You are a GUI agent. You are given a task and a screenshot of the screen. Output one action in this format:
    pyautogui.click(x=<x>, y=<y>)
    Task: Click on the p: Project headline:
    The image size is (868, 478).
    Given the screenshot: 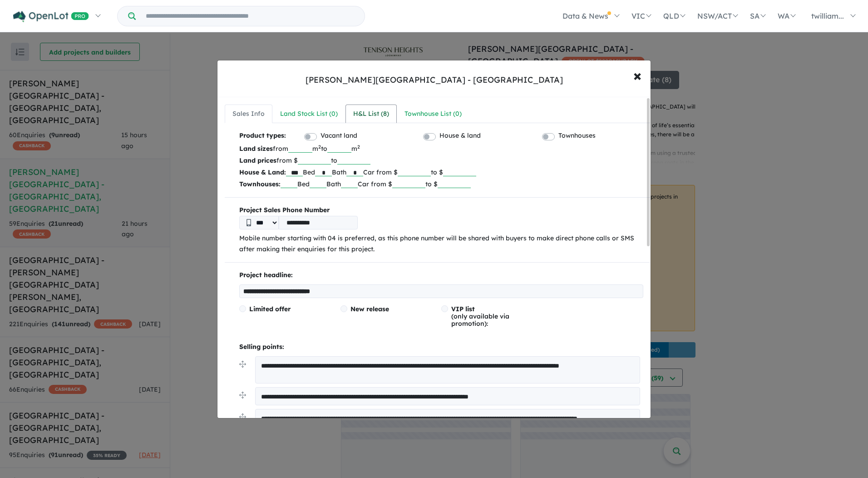 What is the action you would take?
    pyautogui.click(x=441, y=275)
    